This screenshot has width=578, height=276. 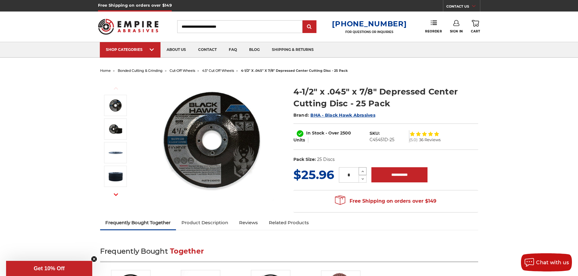 What do you see at coordinates (433, 31) in the screenshot?
I see `span: Reorder` at bounding box center [433, 31].